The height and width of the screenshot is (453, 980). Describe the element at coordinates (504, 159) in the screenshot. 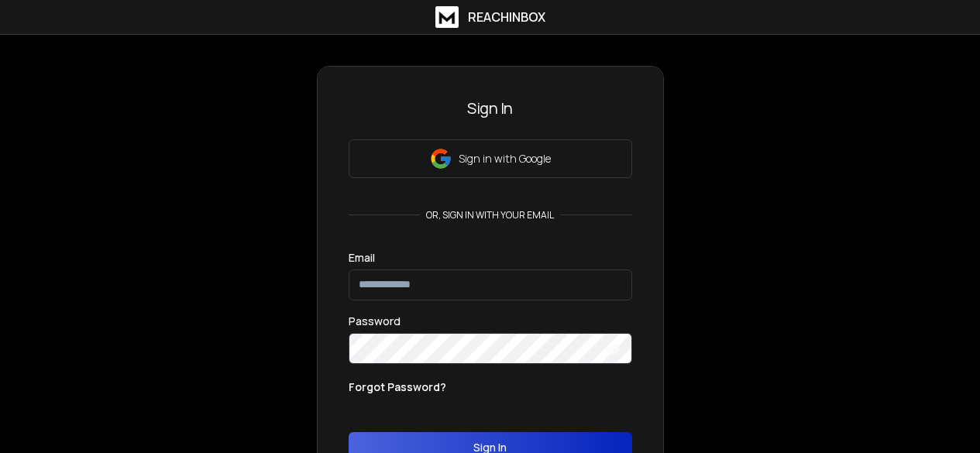

I see `p: Sign in with Google` at that location.